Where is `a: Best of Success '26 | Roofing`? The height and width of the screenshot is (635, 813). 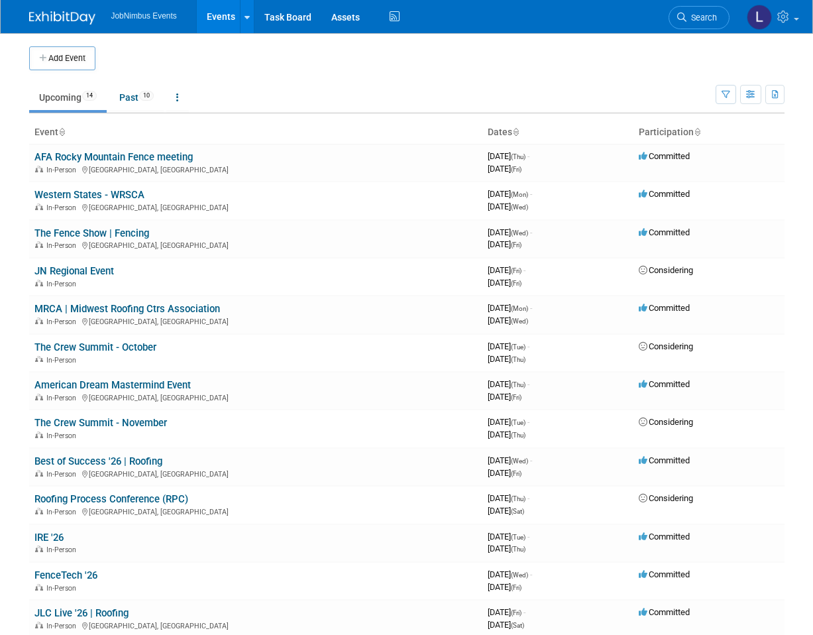 a: Best of Success '26 | Roofing is located at coordinates (98, 461).